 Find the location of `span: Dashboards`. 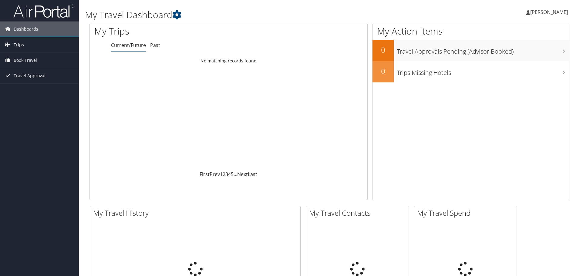

span: Dashboards is located at coordinates (26, 29).